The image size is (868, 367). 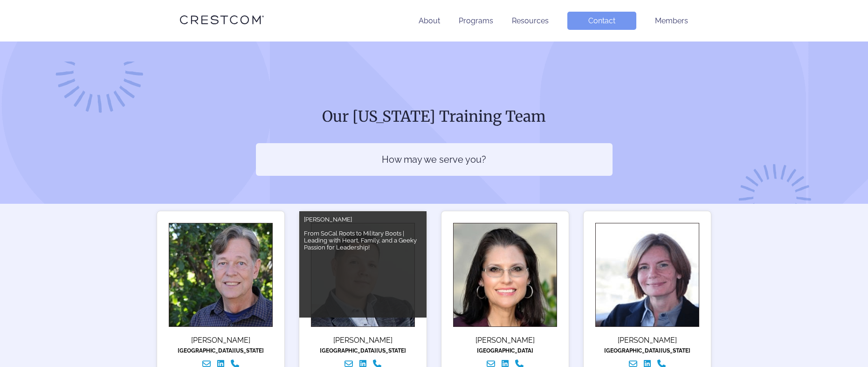 What do you see at coordinates (530, 21) in the screenshot?
I see `a: Resources` at bounding box center [530, 21].